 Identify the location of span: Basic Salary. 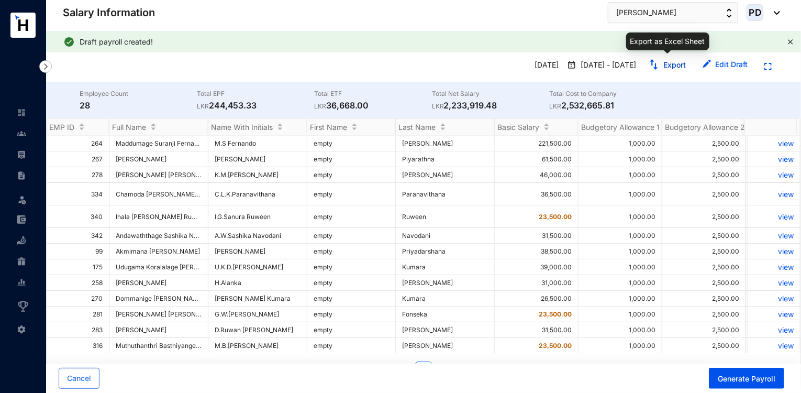
(518, 127).